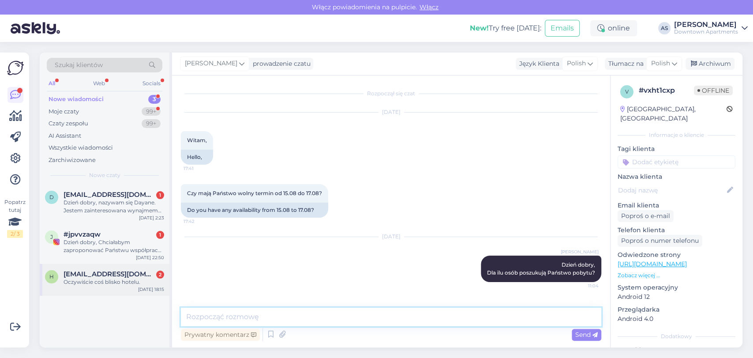 Image resolution: width=753 pixels, height=358 pixels. I want to click on div: Web, so click(99, 83).